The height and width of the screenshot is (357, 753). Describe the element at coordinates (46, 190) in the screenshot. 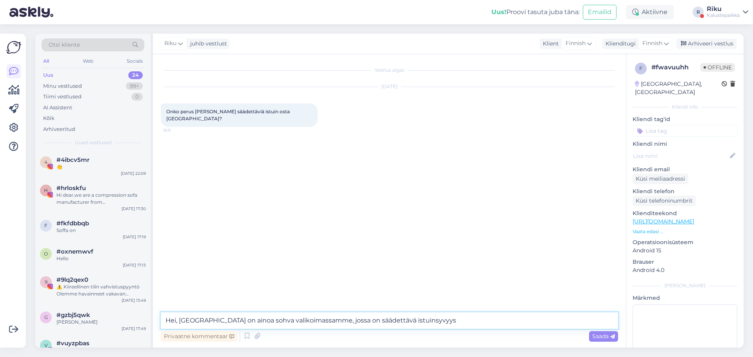

I see `span: h` at that location.